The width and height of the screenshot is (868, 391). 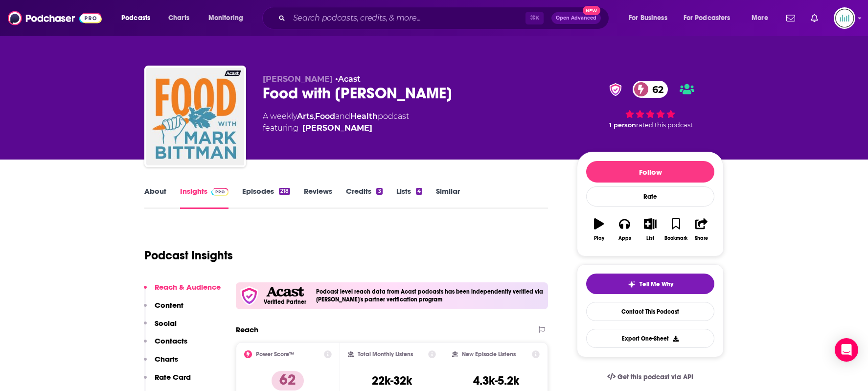 What do you see at coordinates (155, 197) in the screenshot?
I see `a: About` at bounding box center [155, 197].